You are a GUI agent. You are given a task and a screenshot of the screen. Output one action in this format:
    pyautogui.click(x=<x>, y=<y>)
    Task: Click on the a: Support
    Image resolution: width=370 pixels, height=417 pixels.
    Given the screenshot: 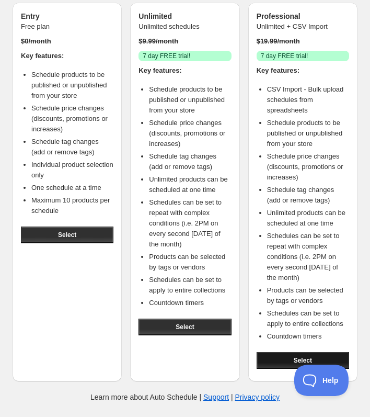 What is the action you would take?
    pyautogui.click(x=216, y=397)
    